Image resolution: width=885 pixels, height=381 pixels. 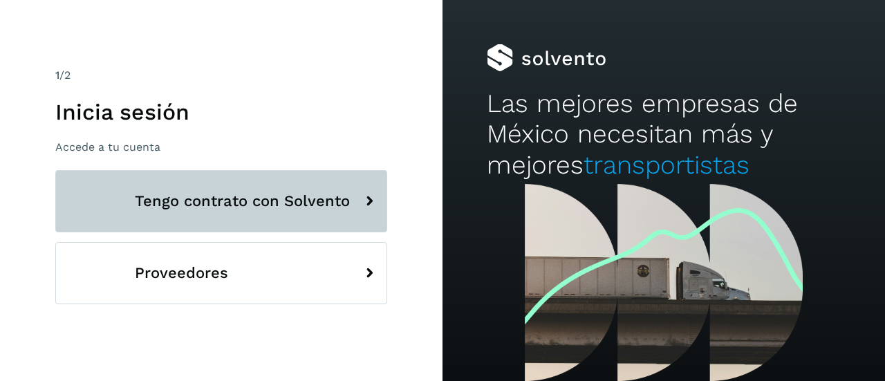 What do you see at coordinates (181, 273) in the screenshot?
I see `span: Proveedores` at bounding box center [181, 273].